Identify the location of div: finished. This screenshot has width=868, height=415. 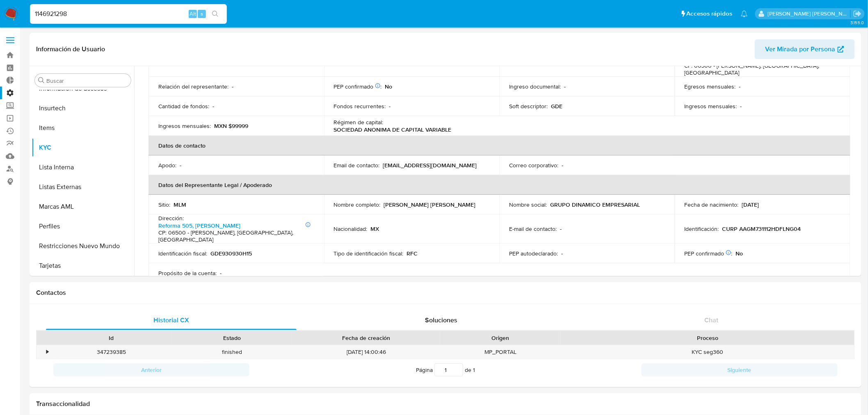
(232, 352).